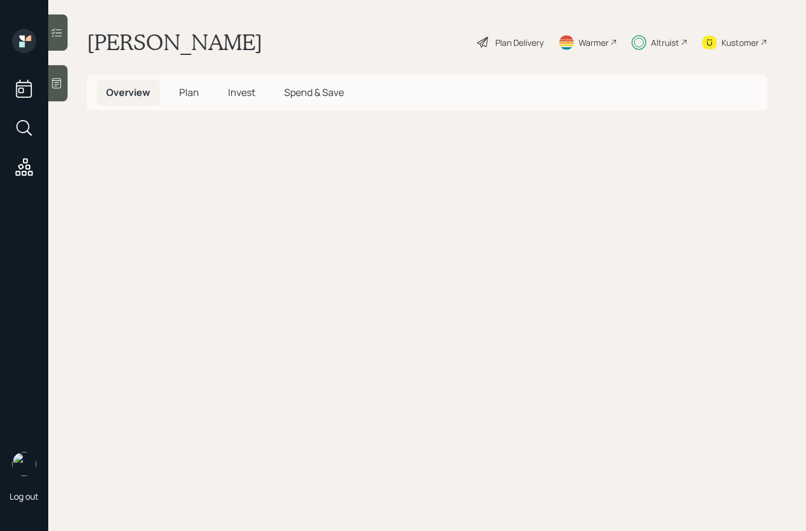  What do you see at coordinates (24, 464) in the screenshot?
I see `img: hunter_neumayer.jpg` at bounding box center [24, 464].